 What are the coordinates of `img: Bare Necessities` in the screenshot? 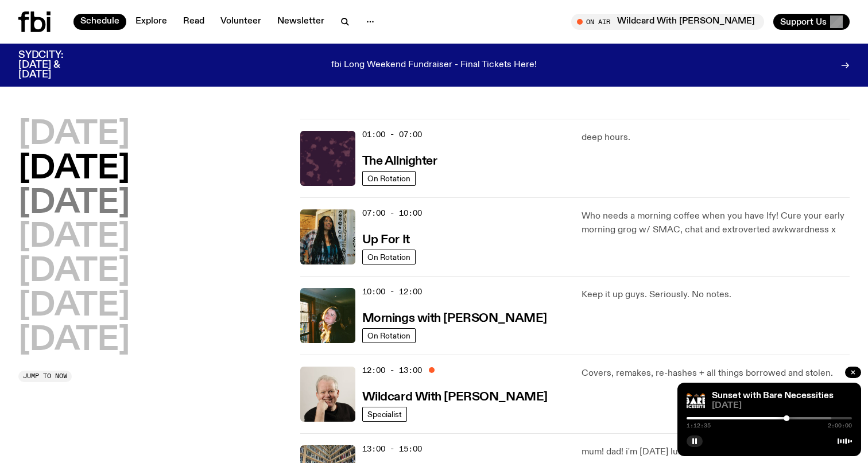 It's located at (696, 401).